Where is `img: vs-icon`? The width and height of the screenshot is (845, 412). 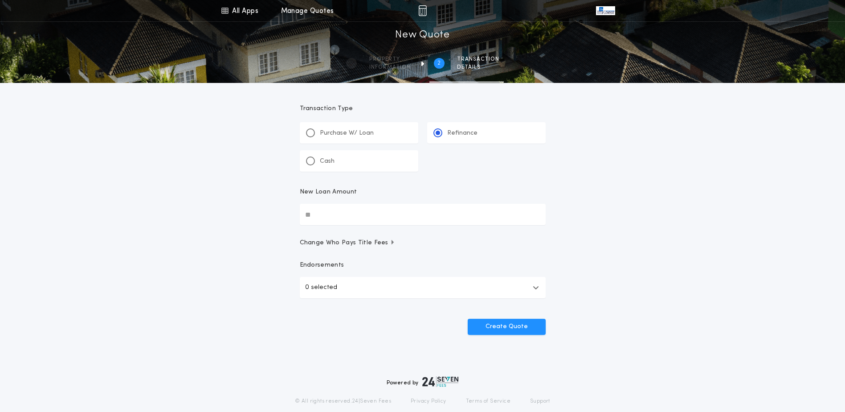 img: vs-icon is located at coordinates (606, 11).